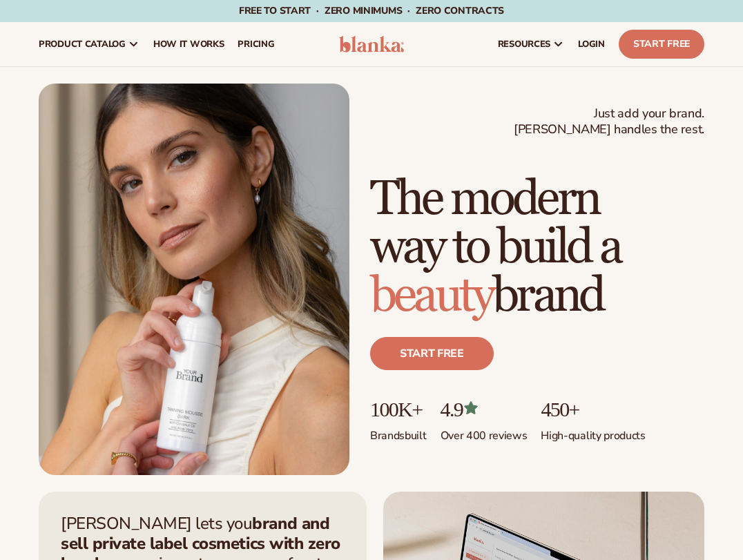 The width and height of the screenshot is (743, 560). What do you see at coordinates (591, 45) in the screenshot?
I see `a: LOGIN` at bounding box center [591, 45].